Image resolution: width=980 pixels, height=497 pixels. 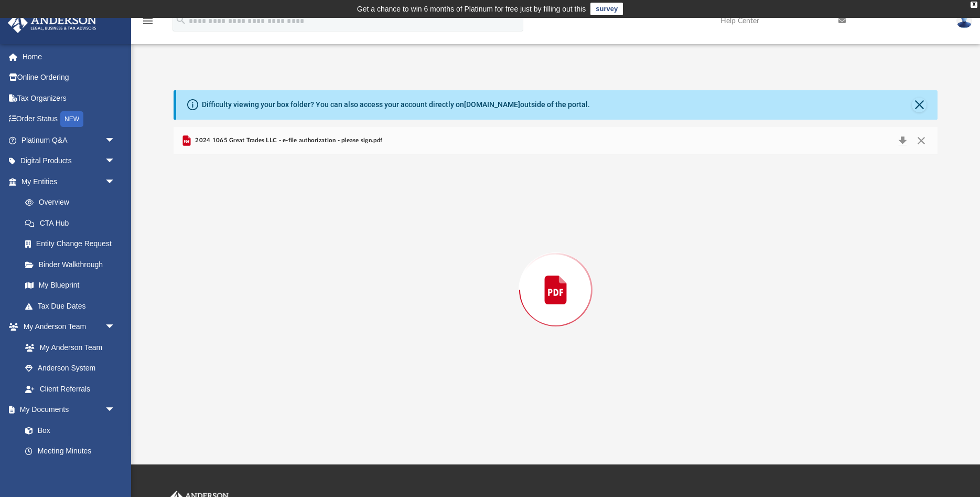 What do you see at coordinates (73, 306) in the screenshot?
I see `a: Tax Due Dates` at bounding box center [73, 306].